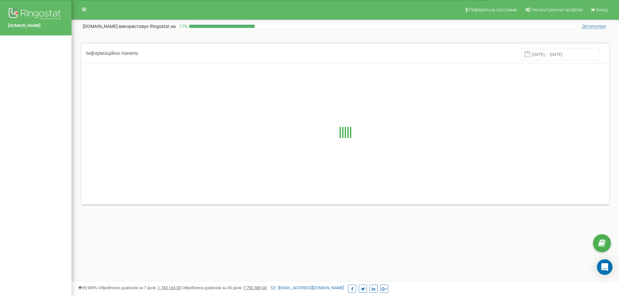 The image size is (619, 296). What do you see at coordinates (182, 26) in the screenshot?
I see `p: 17 %` at bounding box center [182, 26].